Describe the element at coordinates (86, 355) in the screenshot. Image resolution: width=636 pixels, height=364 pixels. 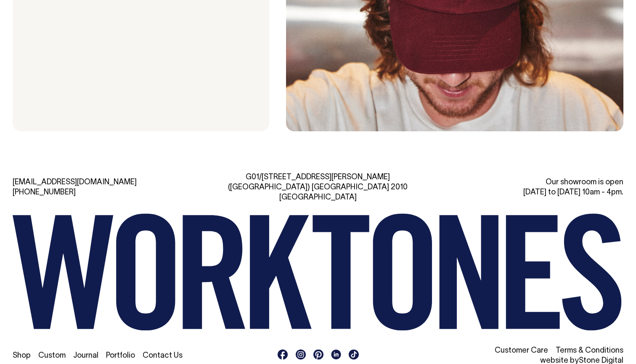
I see `a: Journal` at that location.